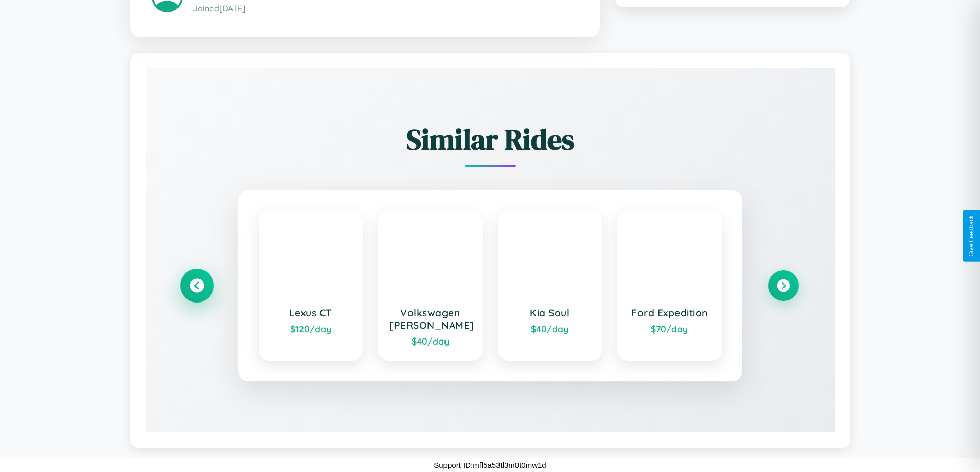  I want to click on p: Support ID: mfl5a53tl3m0t0mw1d, so click(490, 465).